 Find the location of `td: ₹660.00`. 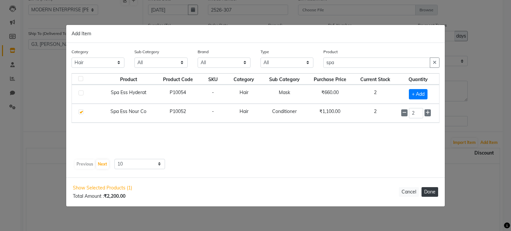

td: ₹660.00 is located at coordinates (330, 94).